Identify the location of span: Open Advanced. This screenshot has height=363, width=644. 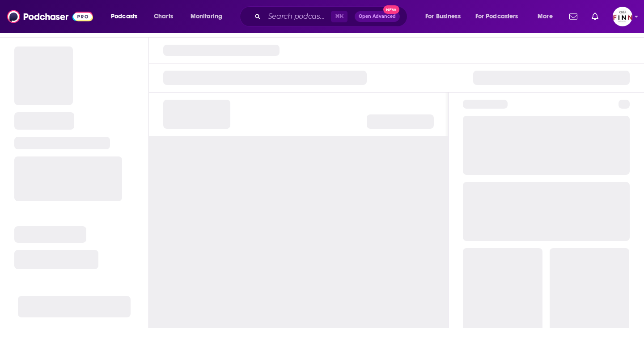
(377, 17).